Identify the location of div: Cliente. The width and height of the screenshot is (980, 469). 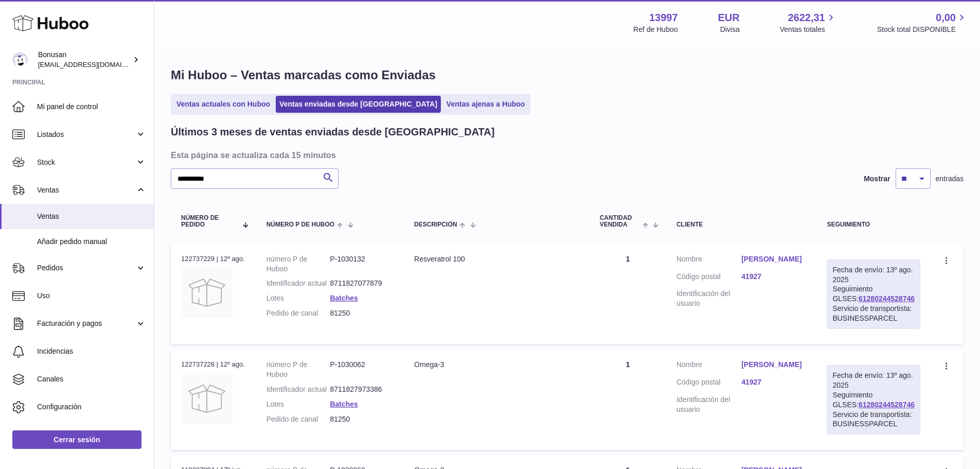
(741, 225).